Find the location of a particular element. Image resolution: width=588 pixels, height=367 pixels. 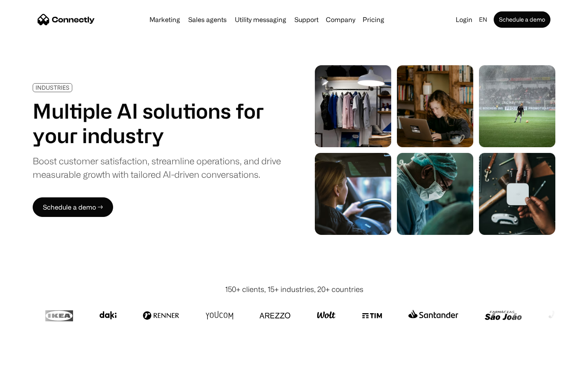

a: Login is located at coordinates (464, 20).